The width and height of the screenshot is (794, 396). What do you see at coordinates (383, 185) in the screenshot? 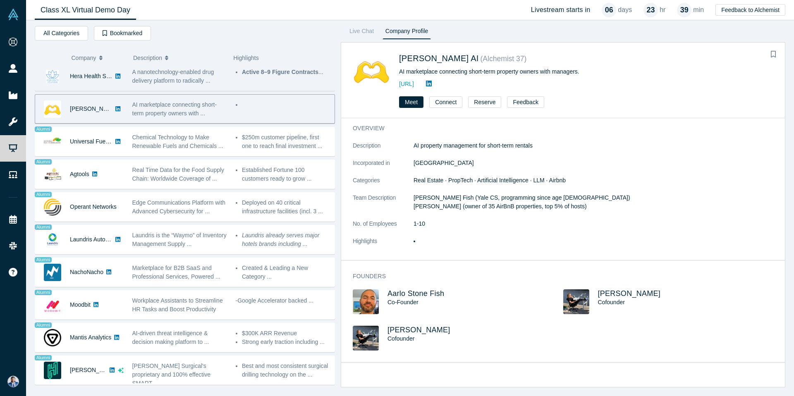
I see `dt: Categories` at bounding box center [383, 185].